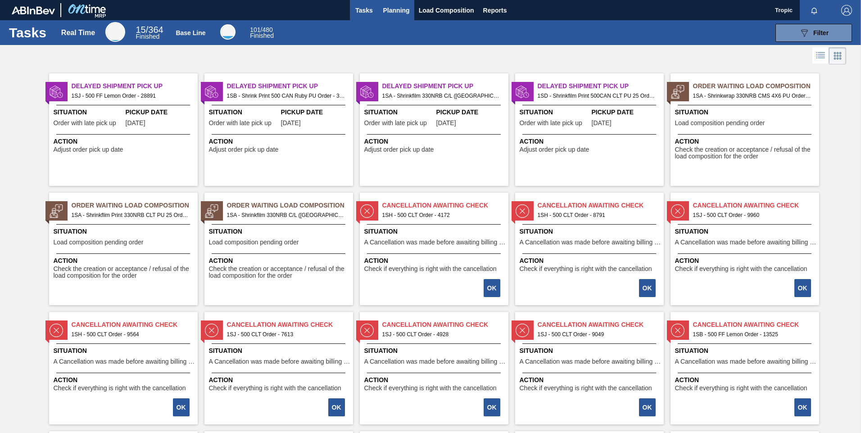 This screenshot has width=861, height=433. I want to click on span: 1SA - Shrinkflim Print 330NRB CLT PU 25 Order - 31197, so click(131, 215).